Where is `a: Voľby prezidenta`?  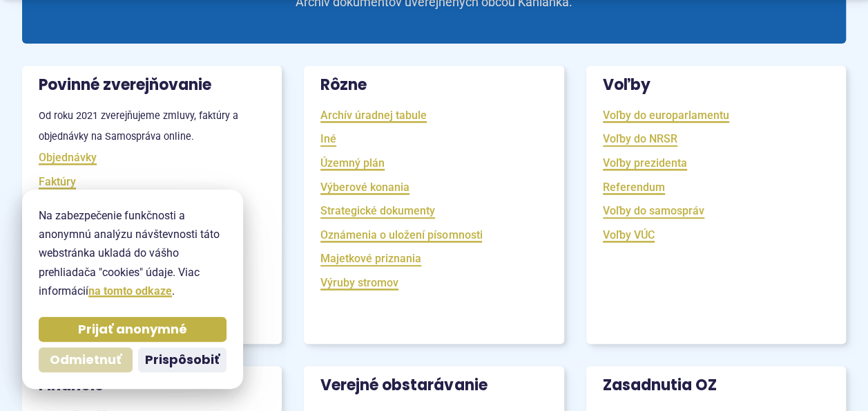
a: Voľby prezidenta is located at coordinates (645, 163).